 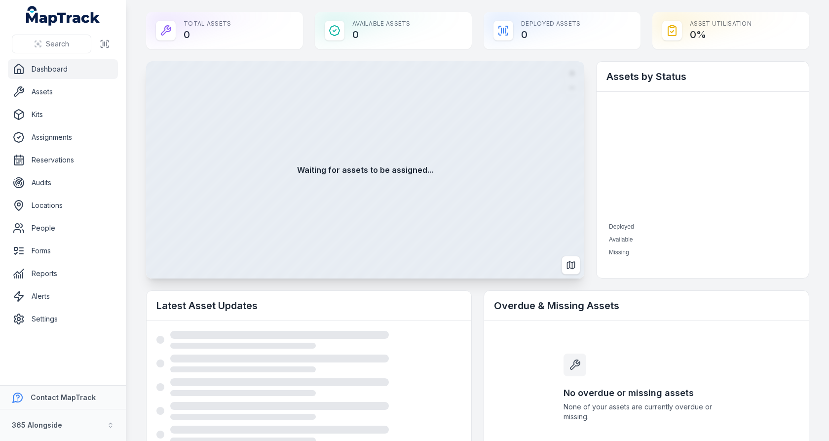 I want to click on span: Deployed, so click(x=622, y=227).